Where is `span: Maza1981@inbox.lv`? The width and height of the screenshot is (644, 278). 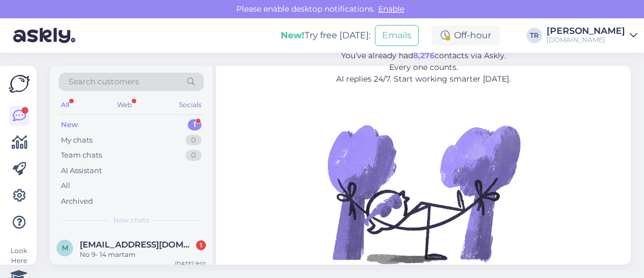
span: Maza1981@inbox.lv is located at coordinates (137, 244).